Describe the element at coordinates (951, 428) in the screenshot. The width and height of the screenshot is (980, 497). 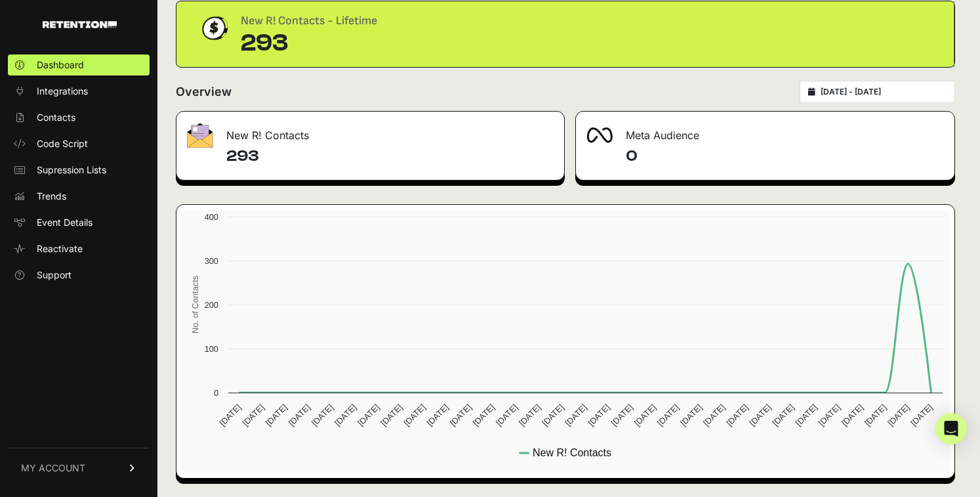
I see `div: Open Intercom Messenger` at that location.